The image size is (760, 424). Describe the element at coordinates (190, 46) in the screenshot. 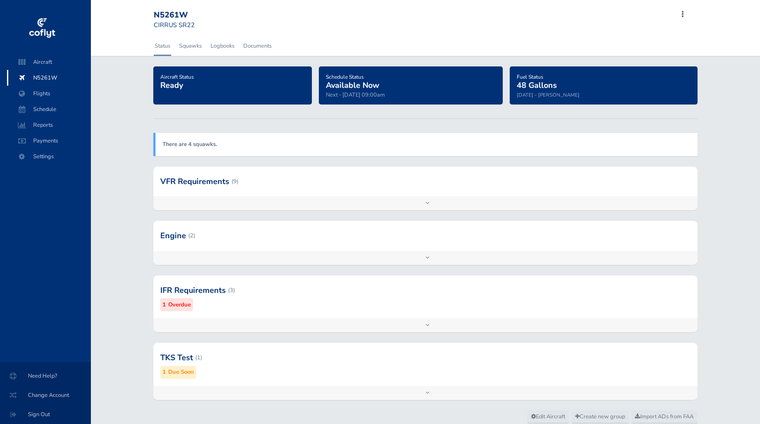

I see `a: Squawks` at that location.